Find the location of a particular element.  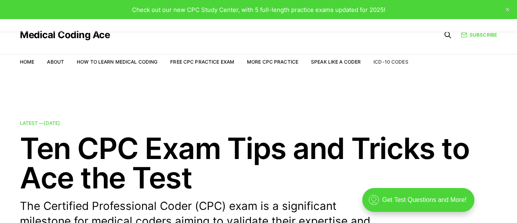

a: How to Learn Medical Coding is located at coordinates (117, 62).